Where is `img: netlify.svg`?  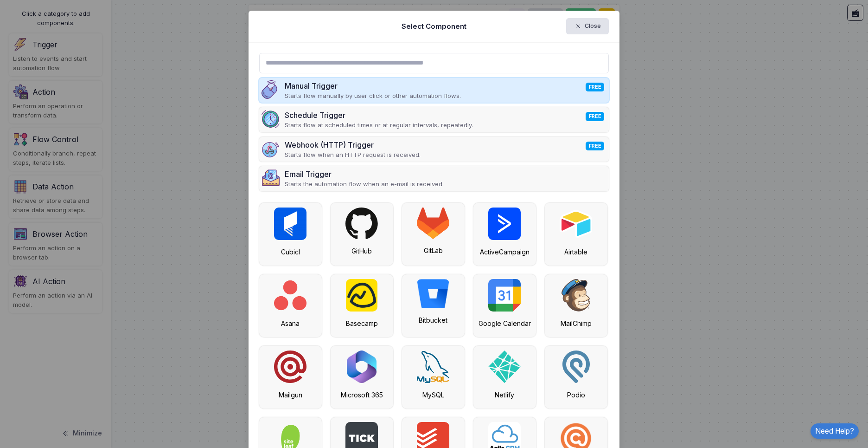 img: netlify.svg is located at coordinates (504, 367).